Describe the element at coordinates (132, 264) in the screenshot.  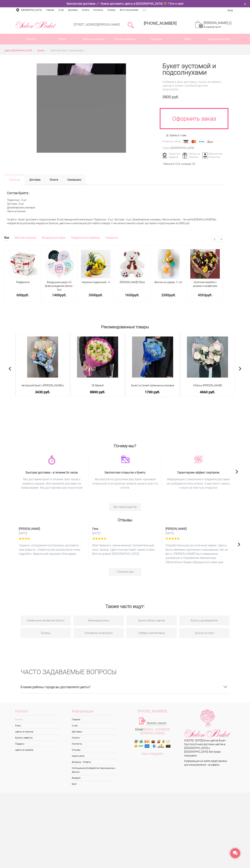
I see `img: Медведь Тони 50см` at that location.